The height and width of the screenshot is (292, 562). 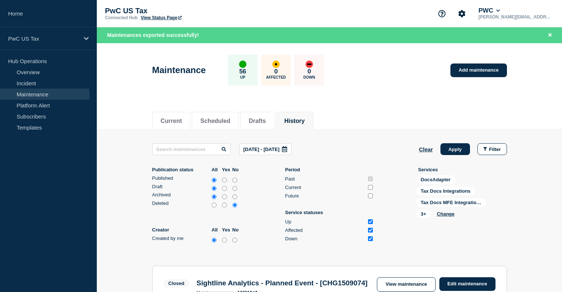 I want to click on a: View Status Page, so click(x=161, y=18).